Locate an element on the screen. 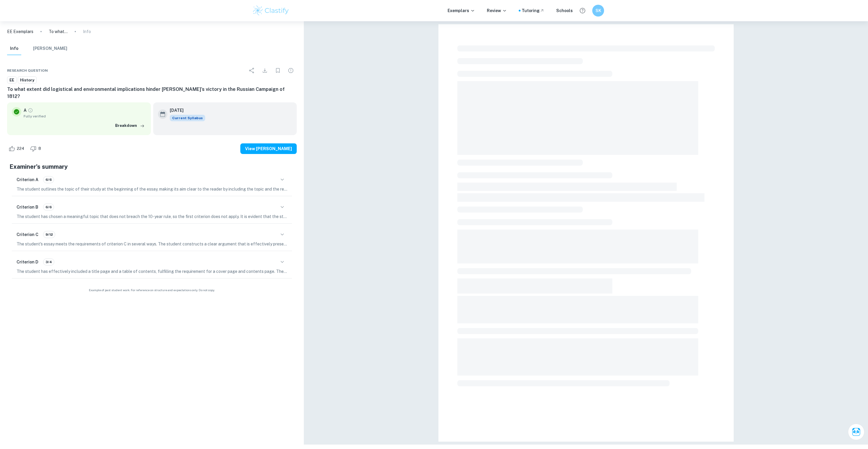 The height and width of the screenshot is (449, 868). div: Report issue is located at coordinates (291, 70).